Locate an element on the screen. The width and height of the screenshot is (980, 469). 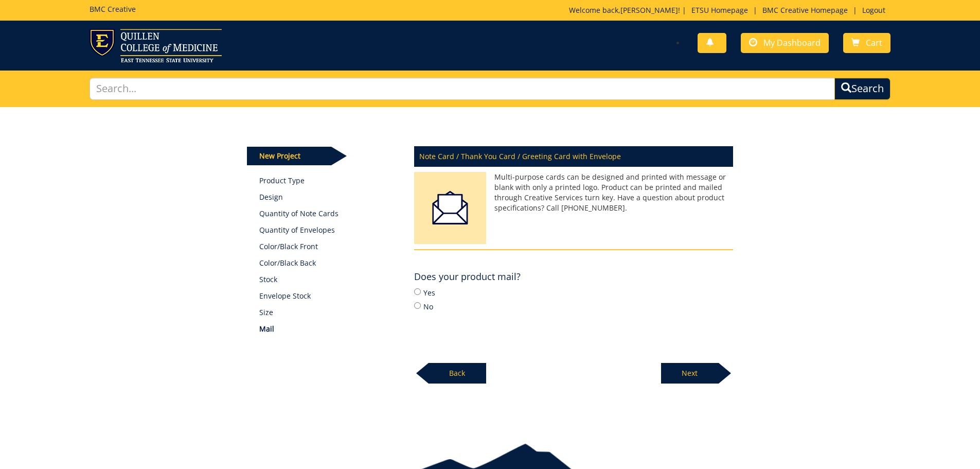
p: Mail is located at coordinates (329, 329).